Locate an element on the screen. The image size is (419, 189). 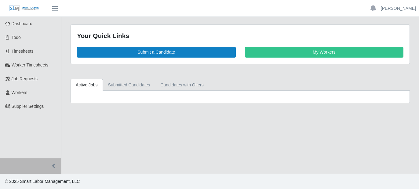
a: Submit a Candidate is located at coordinates (156, 52).